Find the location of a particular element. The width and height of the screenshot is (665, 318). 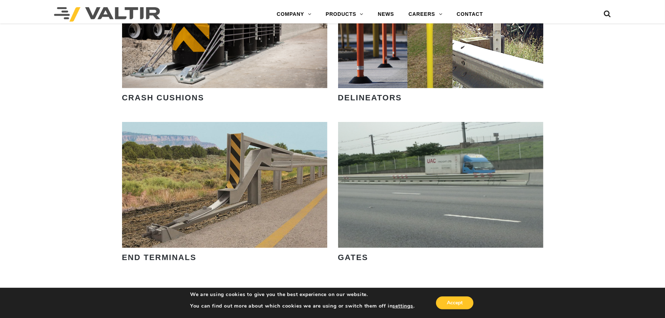

strong: CRASH CUSHIONS is located at coordinates (163, 98).